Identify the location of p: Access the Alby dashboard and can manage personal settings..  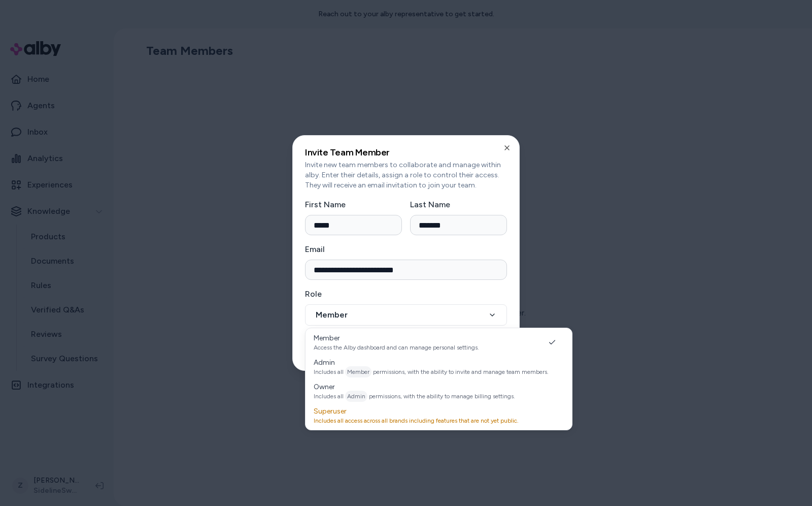
(397, 347).